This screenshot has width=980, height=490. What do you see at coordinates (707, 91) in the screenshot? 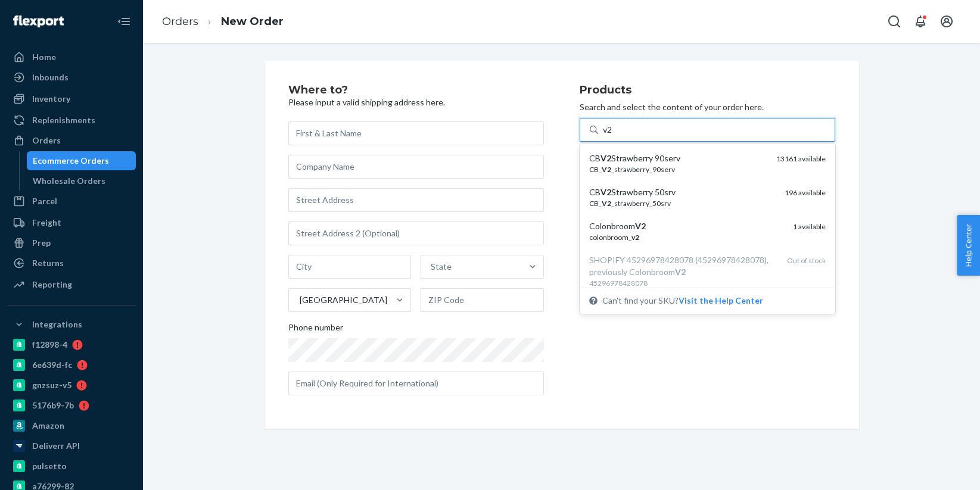
I see `h2: Products` at bounding box center [707, 91].